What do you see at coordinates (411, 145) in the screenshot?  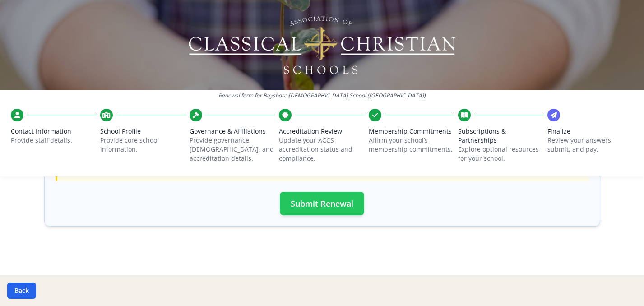 I see `p: Affirm your school’s membership commitments.` at bounding box center [411, 145].